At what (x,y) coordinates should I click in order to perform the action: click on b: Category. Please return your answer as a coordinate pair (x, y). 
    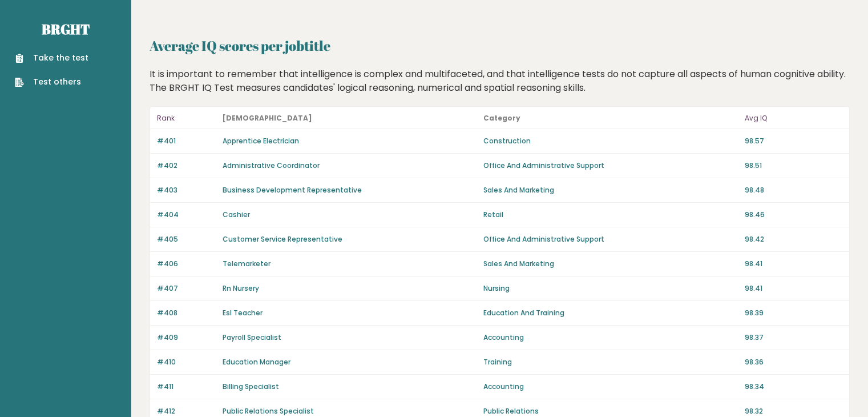
    Looking at the image, I should click on (502, 117).